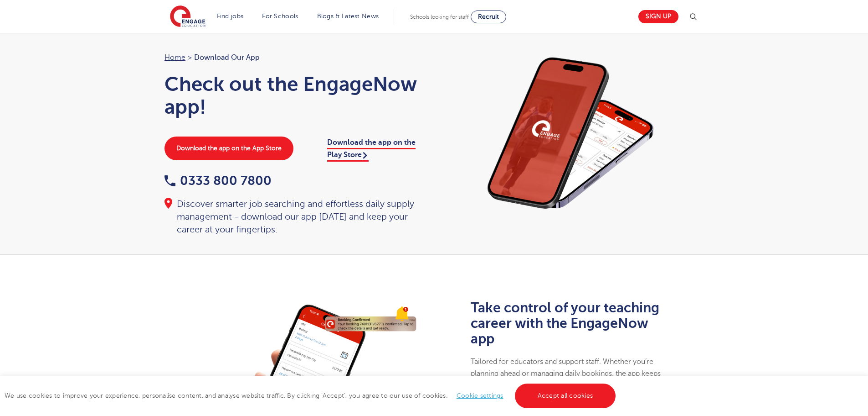 Image resolution: width=868 pixels, height=416 pixels. I want to click on a: Cookie settings, so click(480, 395).